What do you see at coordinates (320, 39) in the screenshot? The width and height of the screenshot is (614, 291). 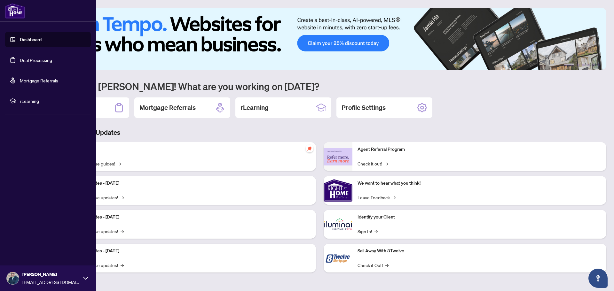 I see `img: Slide 0` at bounding box center [320, 39].